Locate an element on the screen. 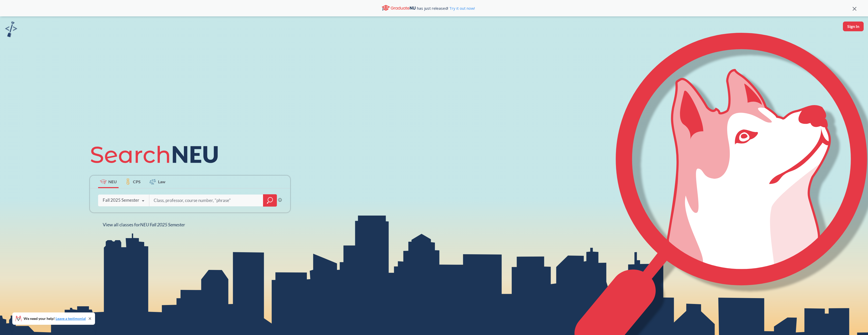 Image resolution: width=868 pixels, height=335 pixels. span: CPS is located at coordinates (137, 181).